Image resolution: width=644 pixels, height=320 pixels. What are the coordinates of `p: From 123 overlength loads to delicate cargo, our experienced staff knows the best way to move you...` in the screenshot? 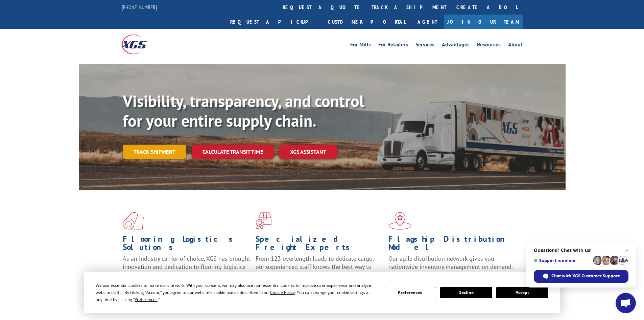 It's located at (320, 269).